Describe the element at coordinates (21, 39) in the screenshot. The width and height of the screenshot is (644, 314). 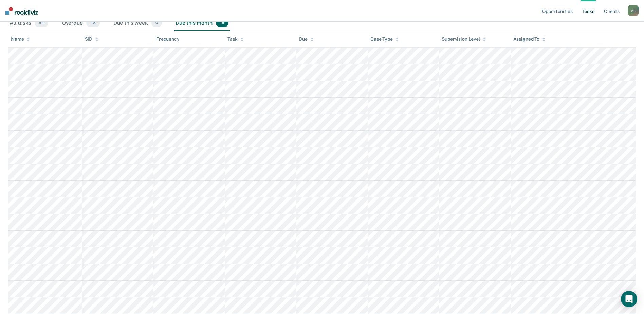
I see `div: Name` at that location.